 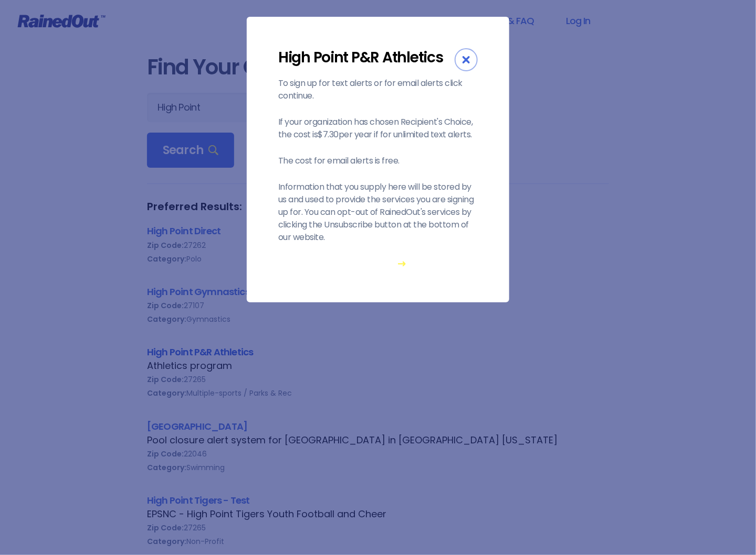 I want to click on p: To sign up for text alerts or for email alerts click continue., so click(x=378, y=90).